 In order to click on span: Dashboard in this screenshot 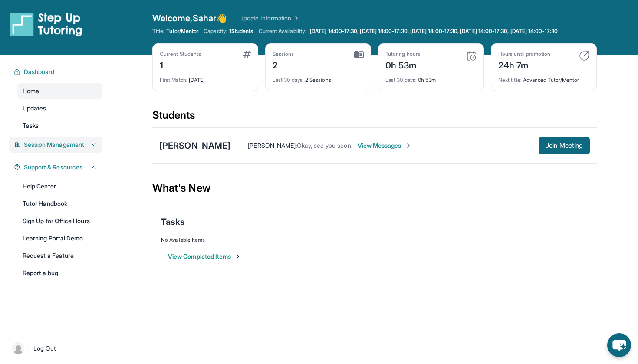, I will do `click(39, 72)`.